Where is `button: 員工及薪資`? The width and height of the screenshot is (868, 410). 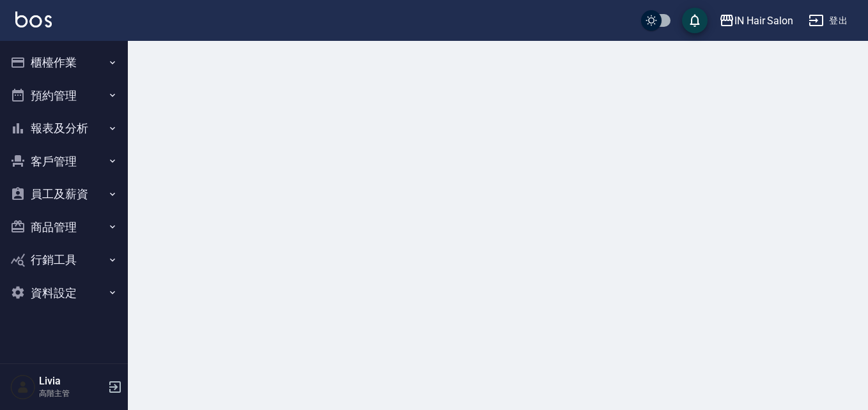
button: 員工及薪資 is located at coordinates (64, 195).